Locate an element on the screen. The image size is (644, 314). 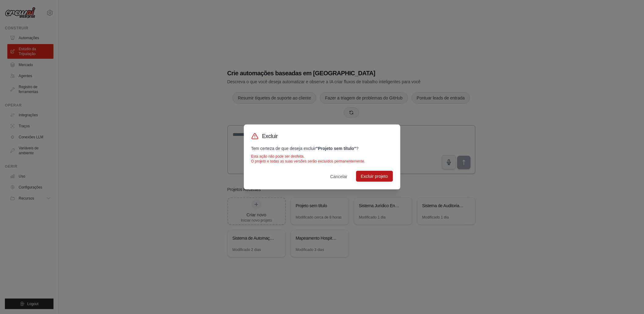
button: Cancelar is located at coordinates (339, 177).